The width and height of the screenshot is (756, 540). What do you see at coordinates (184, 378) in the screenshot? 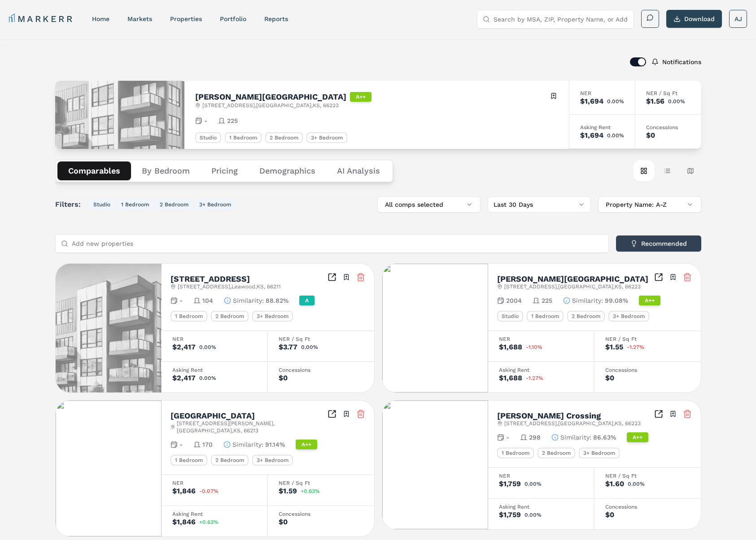
I see `div: $2,417` at bounding box center [184, 378].